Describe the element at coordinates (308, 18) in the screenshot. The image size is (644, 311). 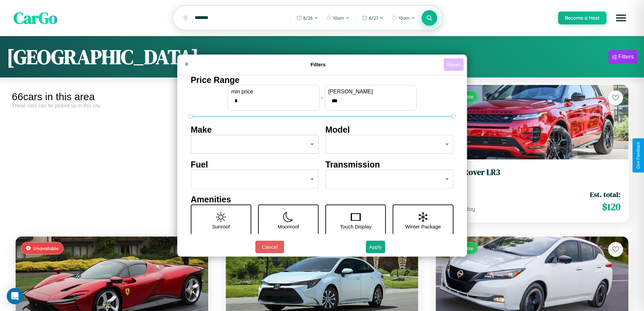
I see `span: 8 / 26` at that location.